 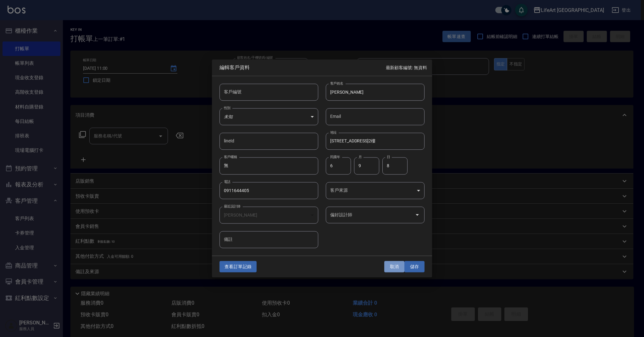 What do you see at coordinates (227, 108) in the screenshot?
I see `label: 性別` at bounding box center [227, 108].